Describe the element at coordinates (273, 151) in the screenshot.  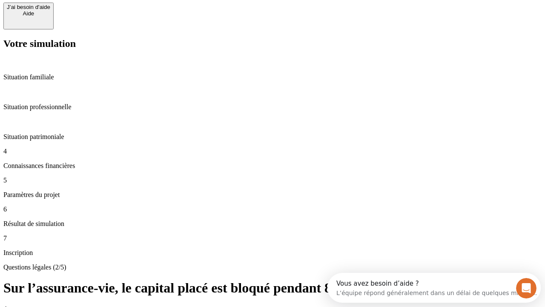
I see `p: 4` at that location.